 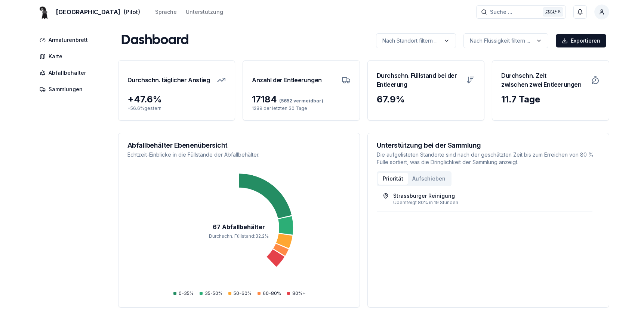 I want to click on h3: Durchschn. Zeit zwischen zwei Entleerungen, so click(x=543, y=80).